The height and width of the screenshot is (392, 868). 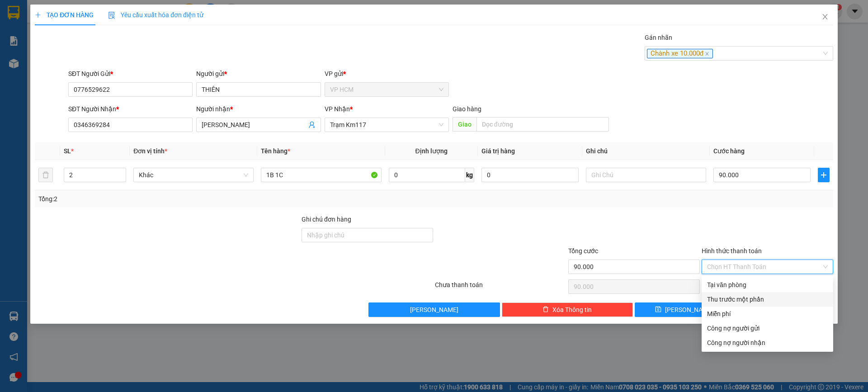 What do you see at coordinates (312, 125) in the screenshot?
I see `span: user-add` at bounding box center [312, 125].